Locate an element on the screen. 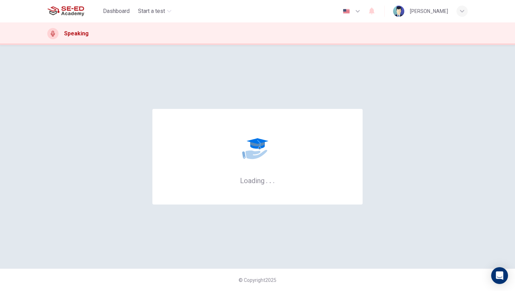  span: © Copyright 2025 is located at coordinates (258, 281).